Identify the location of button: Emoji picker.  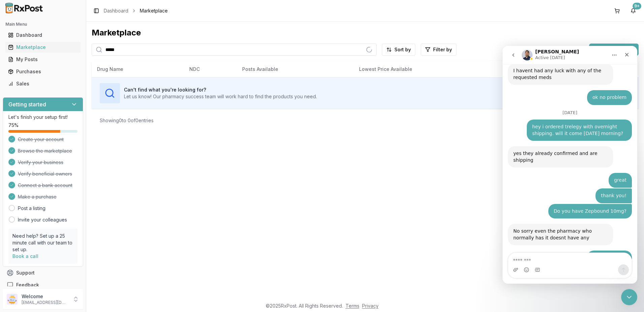
(24, 223).